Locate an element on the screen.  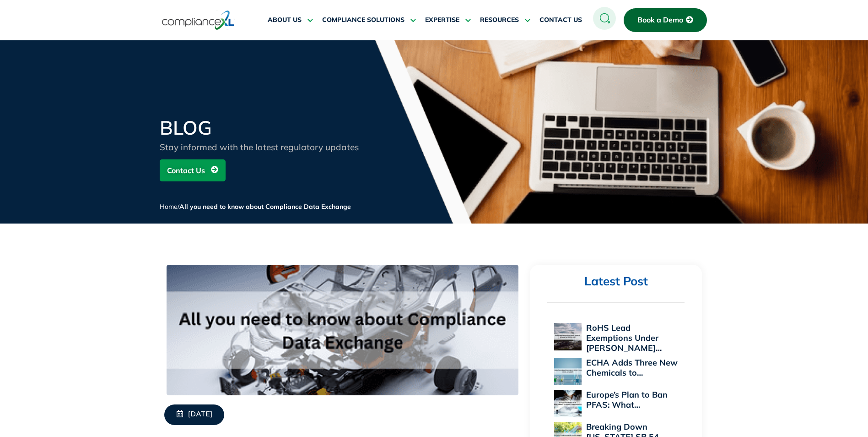
span: RESOURCES is located at coordinates (499, 20).